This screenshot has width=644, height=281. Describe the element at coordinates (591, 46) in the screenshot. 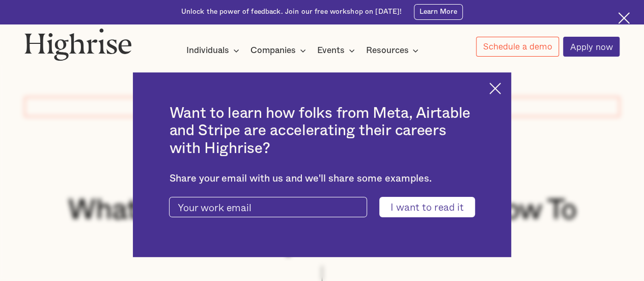

I see `a: Apply now` at that location.